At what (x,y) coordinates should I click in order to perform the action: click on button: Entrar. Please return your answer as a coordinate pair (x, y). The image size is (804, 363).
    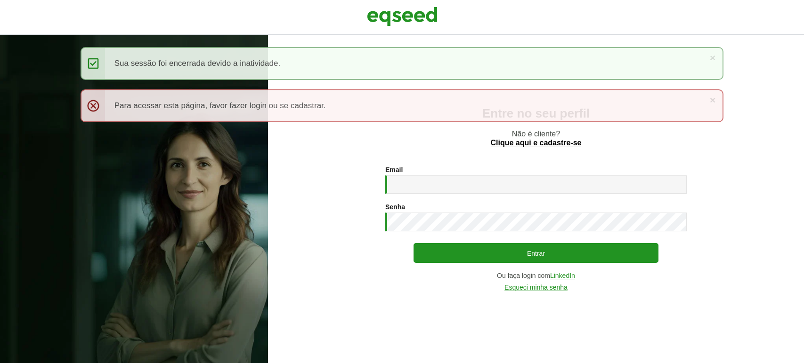
    Looking at the image, I should click on (536, 253).